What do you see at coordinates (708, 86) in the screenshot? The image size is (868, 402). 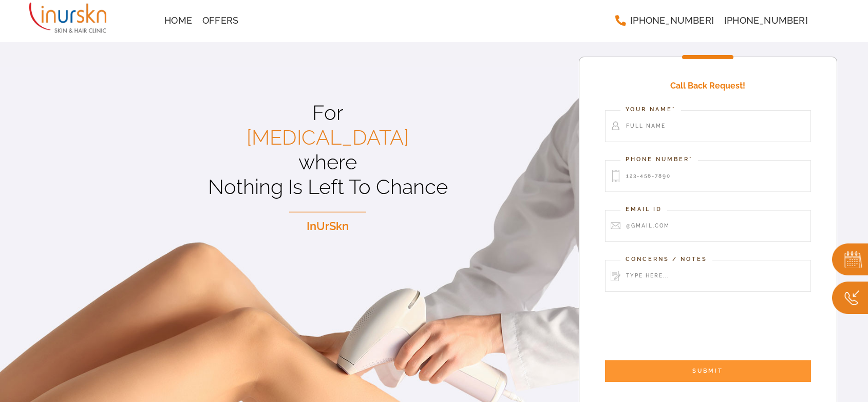 I see `h4: Call Back Request!` at bounding box center [708, 86].